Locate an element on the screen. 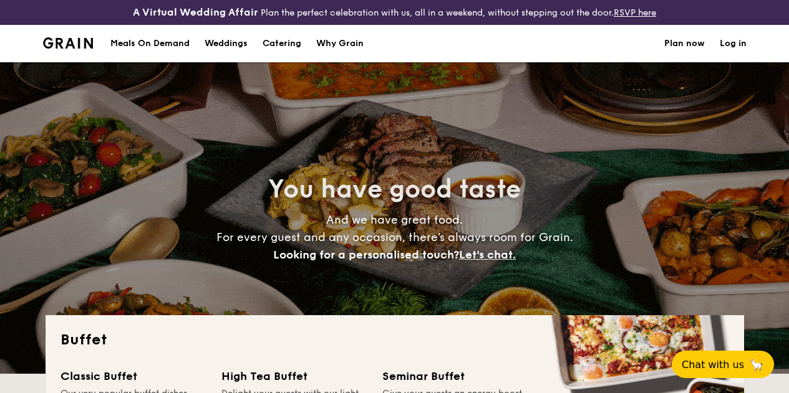 This screenshot has width=789, height=393. button: Chat with us🦙 is located at coordinates (723, 365).